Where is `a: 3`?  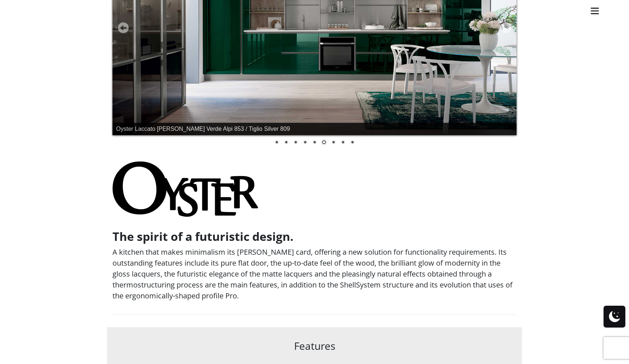
a: 3 is located at coordinates (295, 143).